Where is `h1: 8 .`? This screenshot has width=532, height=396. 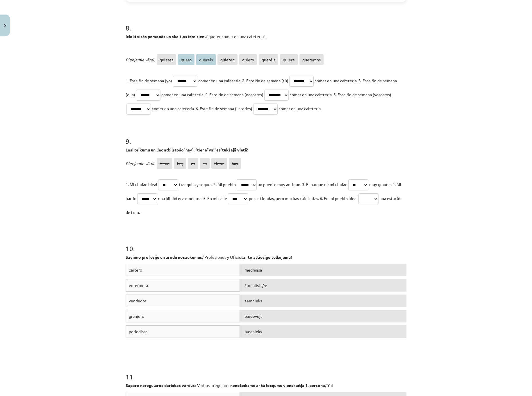
h1: 8 . is located at coordinates (266, 23).